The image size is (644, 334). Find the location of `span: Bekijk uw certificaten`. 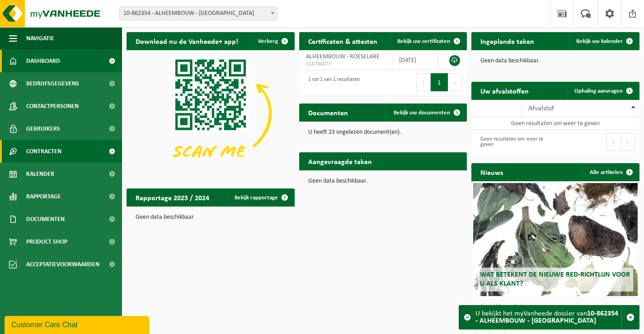

span: Bekijk uw certificaten is located at coordinates (424, 41).